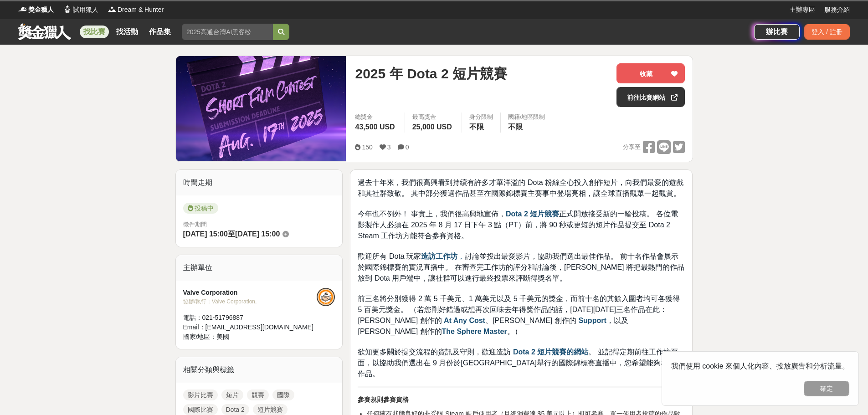 The image size is (868, 415). What do you see at coordinates (86, 9) in the screenshot?
I see `span: 試用獵人` at bounding box center [86, 9].